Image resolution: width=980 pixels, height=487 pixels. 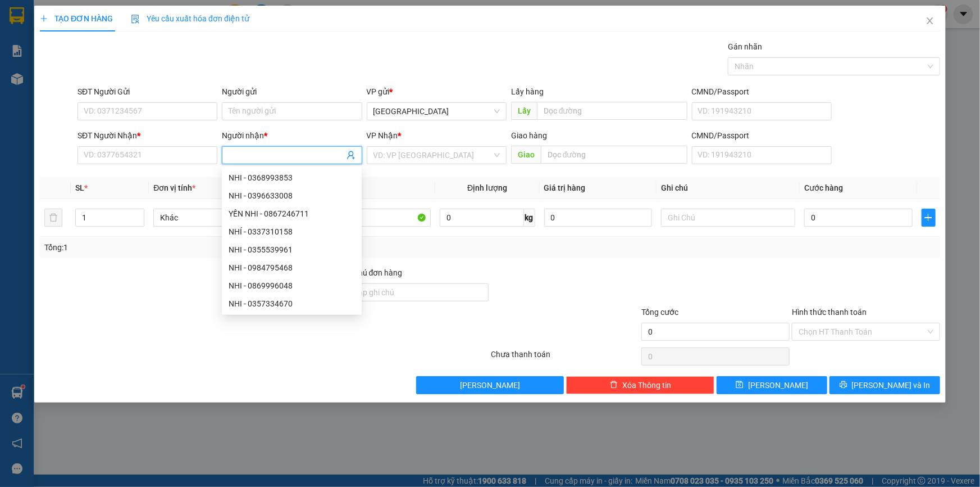 I want to click on span: Đơn vị tính, so click(x=174, y=187).